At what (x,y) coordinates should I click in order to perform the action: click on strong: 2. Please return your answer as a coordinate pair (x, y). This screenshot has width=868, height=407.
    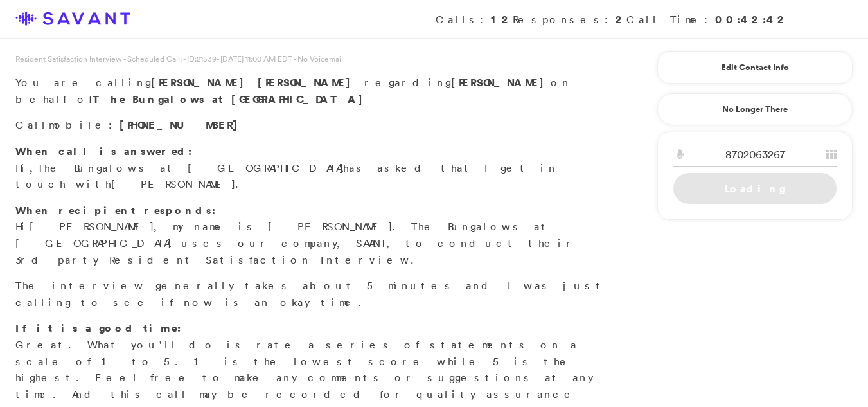
    Looking at the image, I should click on (621, 19).